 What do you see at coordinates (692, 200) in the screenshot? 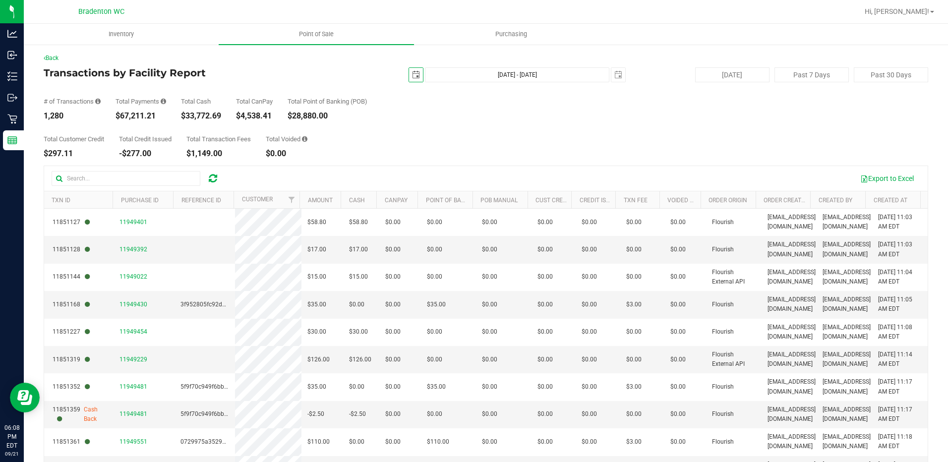
I see `a: Voided Payment` at bounding box center [692, 200].